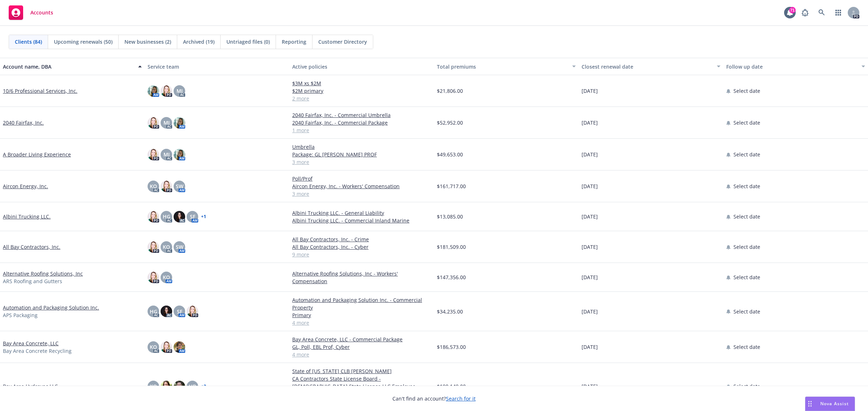 The height and width of the screenshot is (411, 868). Describe the element at coordinates (503, 66) in the screenshot. I see `div: Total premiums` at that location.